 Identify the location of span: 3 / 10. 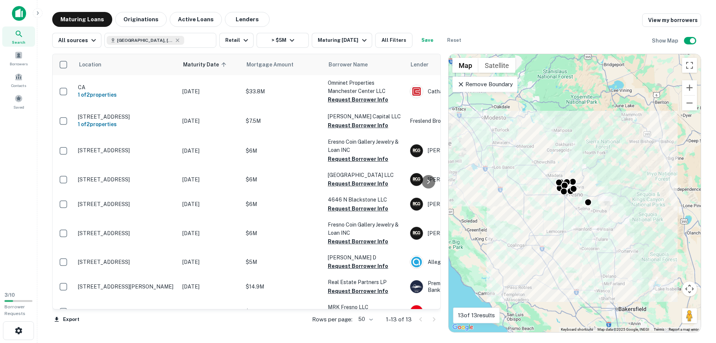
(10, 295).